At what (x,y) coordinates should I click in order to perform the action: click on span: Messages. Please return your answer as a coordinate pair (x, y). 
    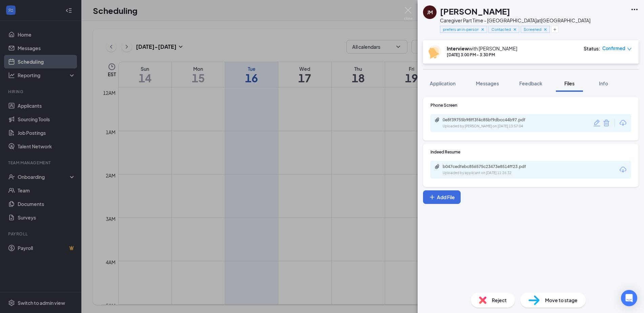
    Looking at the image, I should click on (488, 83).